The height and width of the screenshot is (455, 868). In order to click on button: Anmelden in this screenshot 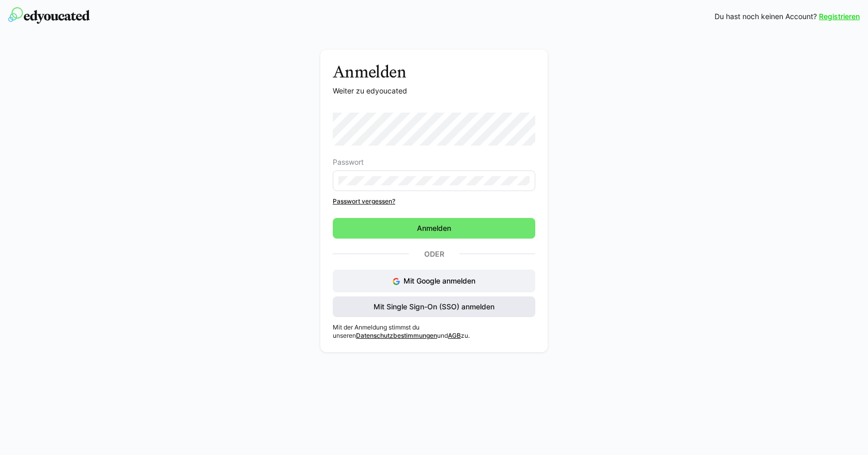, I will do `click(434, 228)`.